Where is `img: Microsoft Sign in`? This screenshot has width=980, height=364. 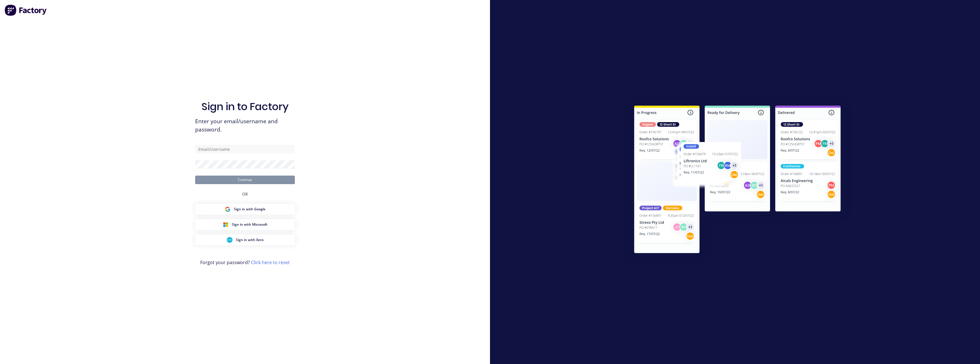 img: Microsoft Sign in is located at coordinates (226, 225).